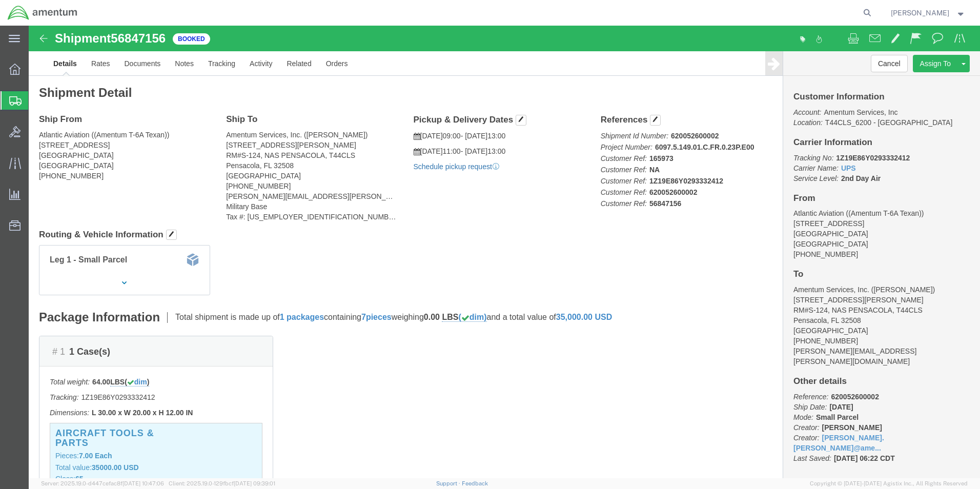 This screenshot has height=489, width=980. Describe the element at coordinates (42, 12) in the screenshot. I see `img: logo` at that location.